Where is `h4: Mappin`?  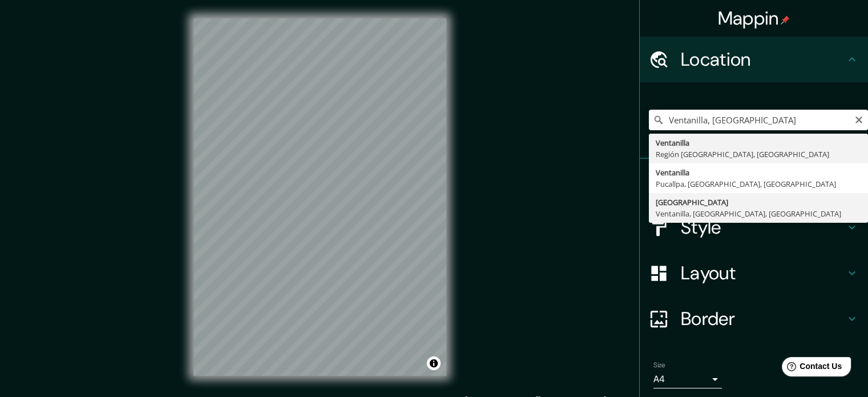 h4: Mappin is located at coordinates (754, 18).